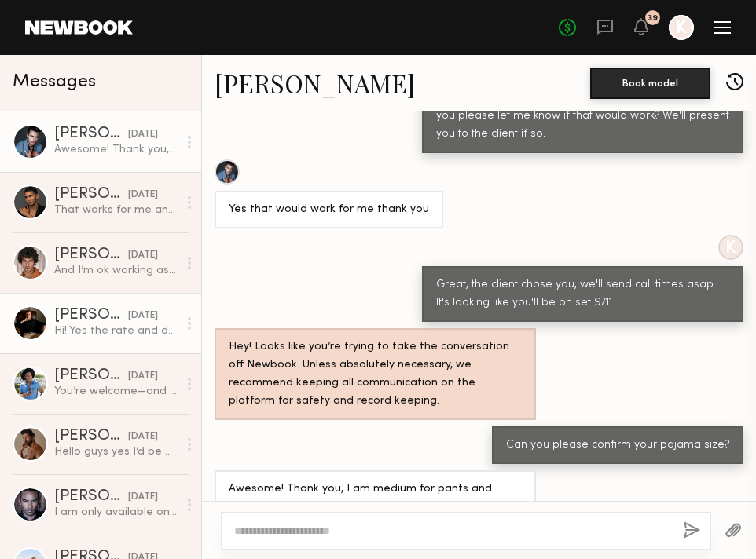 The height and width of the screenshot is (559, 756). I want to click on button: Book model, so click(650, 84).